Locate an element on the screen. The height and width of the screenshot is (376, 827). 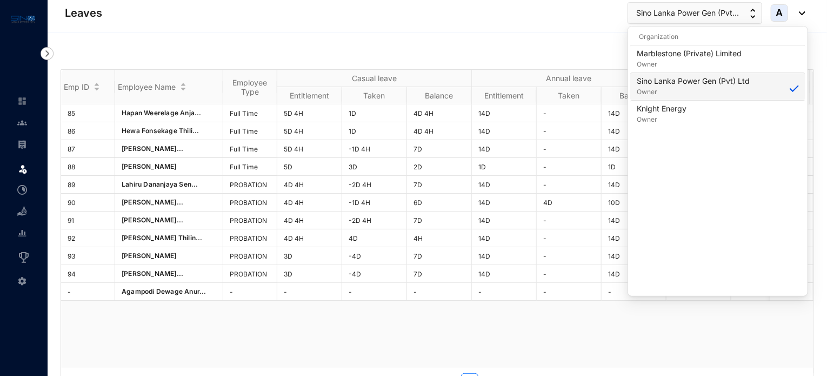
span: A is located at coordinates (779, 13).